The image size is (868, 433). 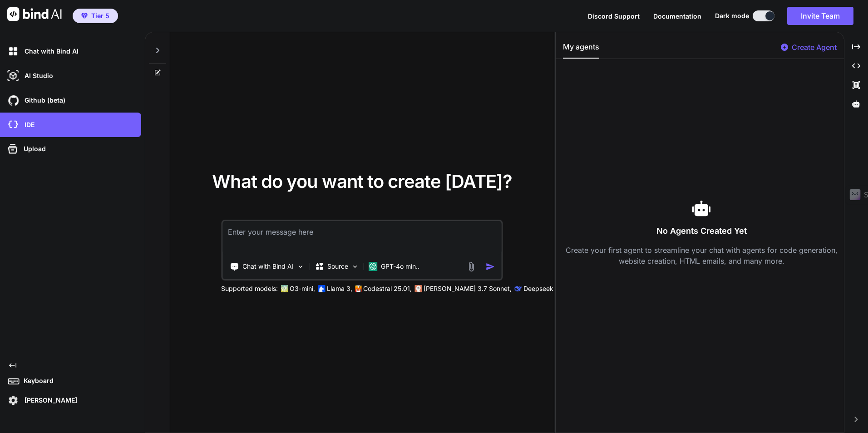 I want to click on img: darkChat, so click(x=13, y=52).